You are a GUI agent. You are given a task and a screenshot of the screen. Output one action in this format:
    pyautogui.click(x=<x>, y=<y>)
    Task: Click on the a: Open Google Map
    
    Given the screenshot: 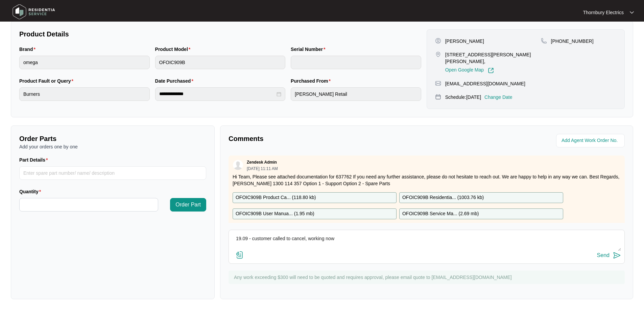 What is the action you would take?
    pyautogui.click(x=470, y=71)
    